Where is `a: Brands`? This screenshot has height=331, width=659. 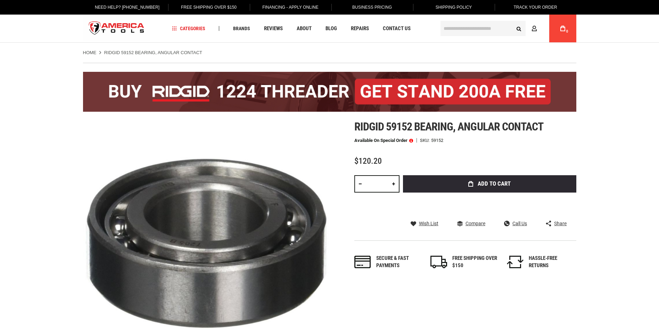 a: Brands is located at coordinates (241, 28).